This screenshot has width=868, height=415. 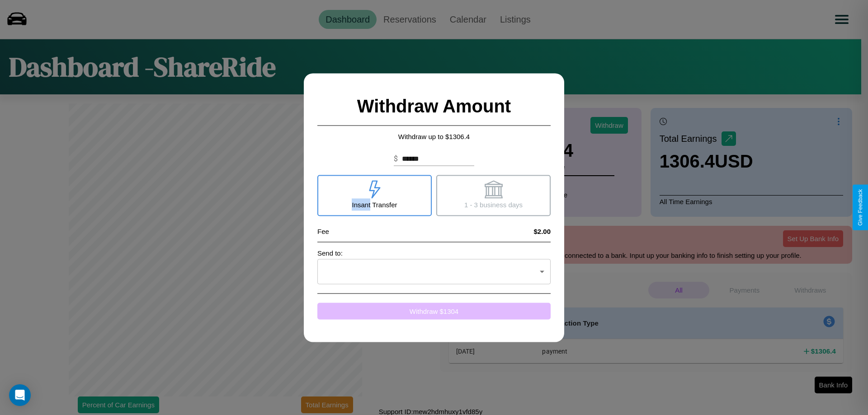 What do you see at coordinates (375, 204) in the screenshot?
I see `p: Insant Transfer` at bounding box center [375, 204].